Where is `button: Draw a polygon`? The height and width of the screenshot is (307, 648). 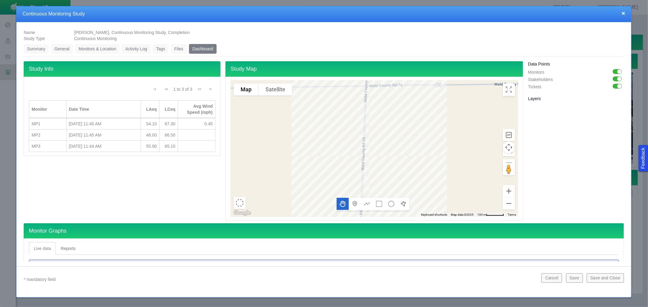 button: Draw a polygon is located at coordinates (403, 204).